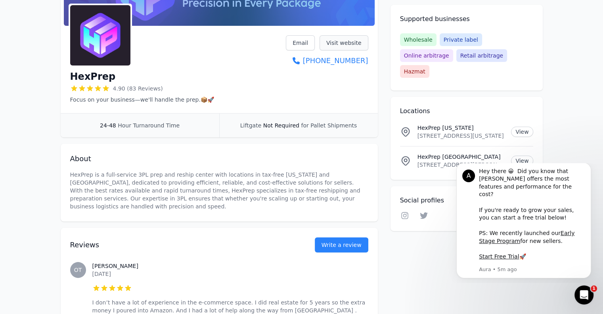 This screenshot has width=603, height=314. What do you see at coordinates (427, 55) in the screenshot?
I see `span: Online arbitrage` at bounding box center [427, 55].